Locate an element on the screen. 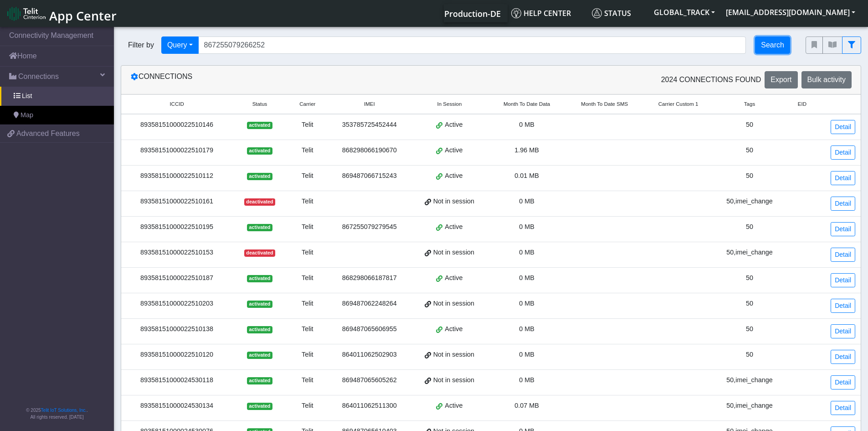 The width and height of the screenshot is (868, 431). span: App Center is located at coordinates (83, 16).